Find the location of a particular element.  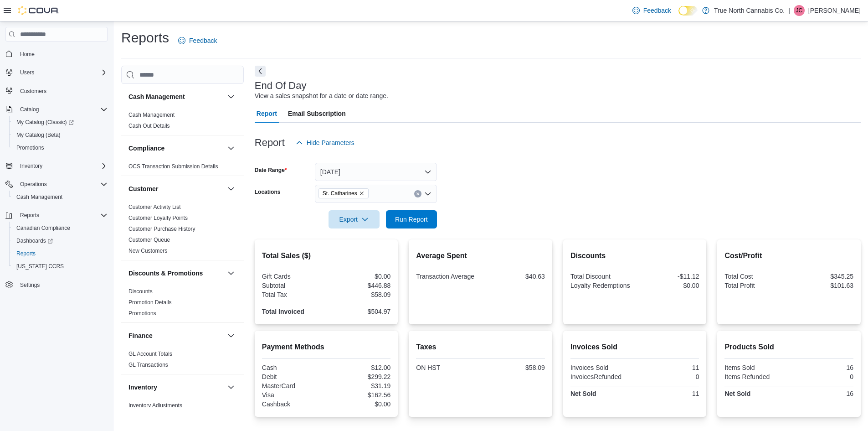

h3: Inventory is located at coordinates (143, 387).